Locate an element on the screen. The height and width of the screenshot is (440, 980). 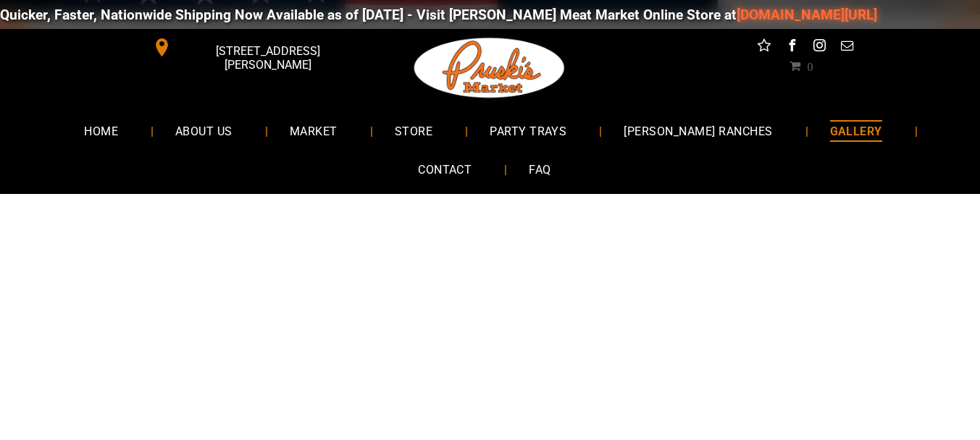
a: instagram is located at coordinates (819, 47).